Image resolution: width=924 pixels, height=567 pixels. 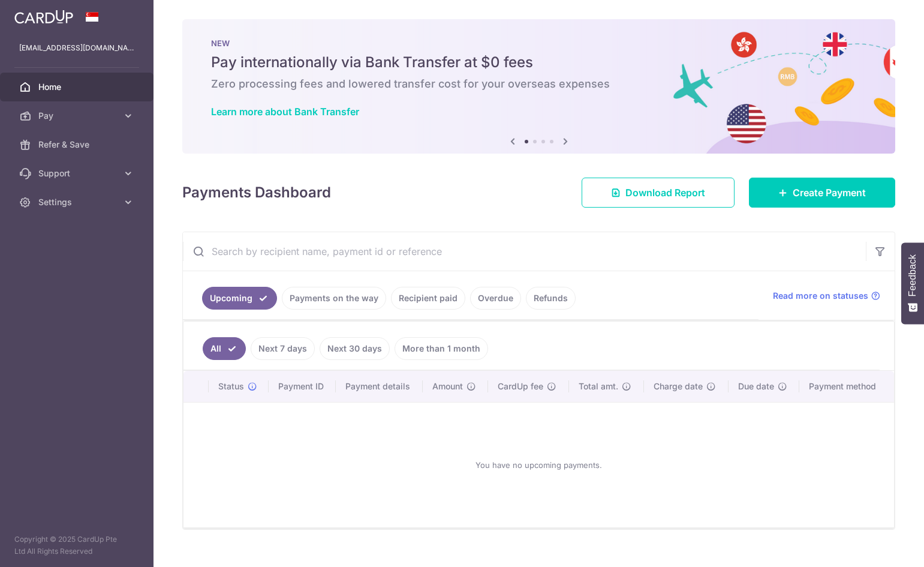 What do you see at coordinates (428, 299) in the screenshot?
I see `a: Recipient paid` at bounding box center [428, 299].